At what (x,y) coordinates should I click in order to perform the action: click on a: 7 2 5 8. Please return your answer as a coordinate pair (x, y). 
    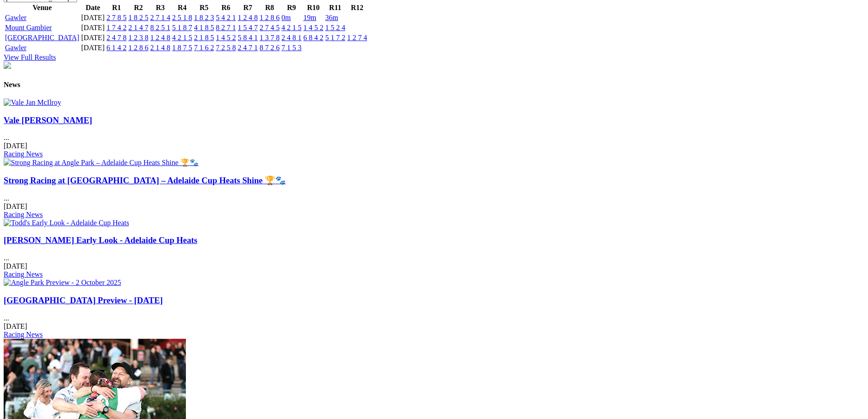
    Looking at the image, I should click on (226, 47).